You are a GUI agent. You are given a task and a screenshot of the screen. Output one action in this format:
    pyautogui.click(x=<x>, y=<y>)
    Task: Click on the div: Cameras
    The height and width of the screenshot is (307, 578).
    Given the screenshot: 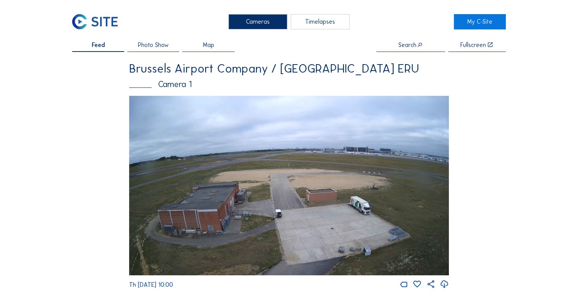 What is the action you would take?
    pyautogui.click(x=258, y=22)
    